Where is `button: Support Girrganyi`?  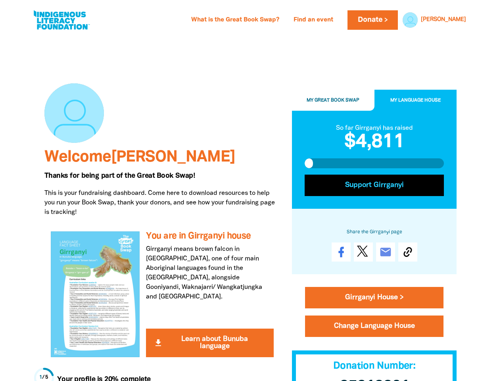
button: Support Girrganyi is located at coordinates (374, 185).